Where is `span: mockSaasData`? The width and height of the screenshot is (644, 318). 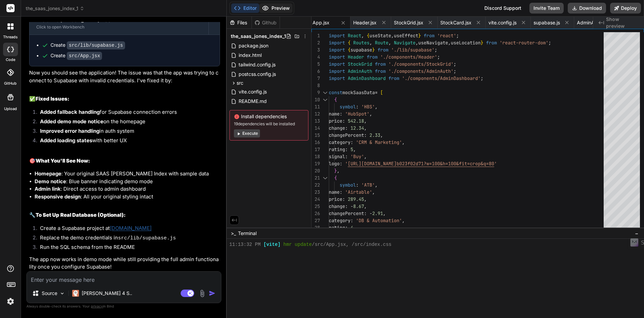
span: mockSaasData is located at coordinates (359, 92).